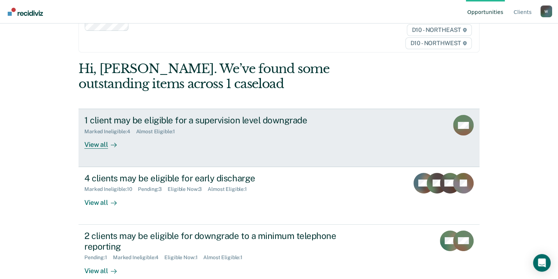 The height and width of the screenshot is (279, 558). Describe the element at coordinates (152, 189) in the screenshot. I see `div: Pending : 3` at that location.